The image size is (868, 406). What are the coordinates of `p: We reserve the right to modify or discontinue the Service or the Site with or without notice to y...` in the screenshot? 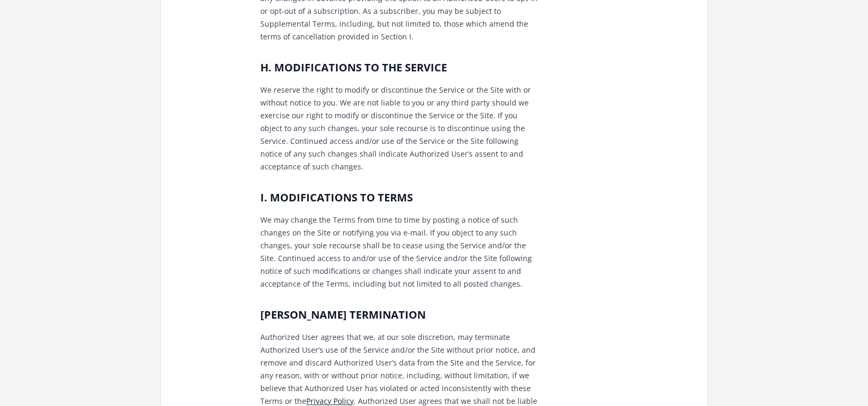 It's located at (399, 128).